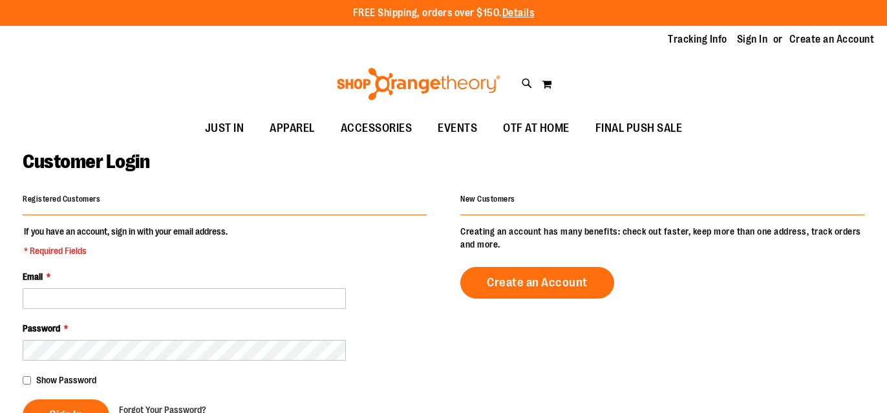  Describe the element at coordinates (457, 128) in the screenshot. I see `span: EVENTS` at that location.